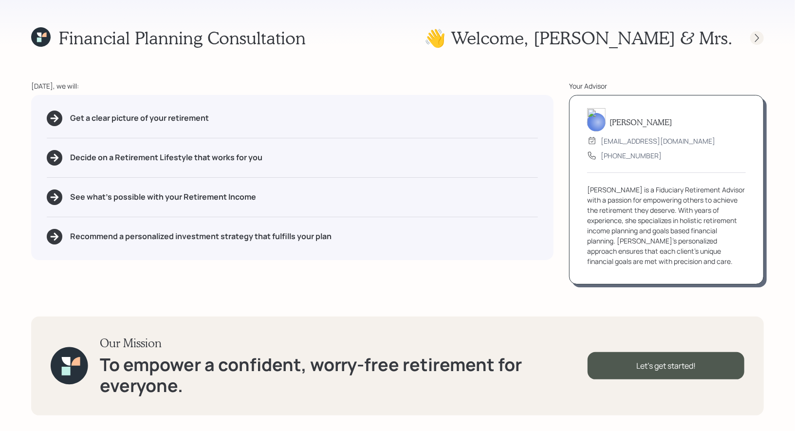 The image size is (795, 431). Describe the element at coordinates (139, 118) in the screenshot. I see `h5: Get a clear picture of your retirement` at that location.